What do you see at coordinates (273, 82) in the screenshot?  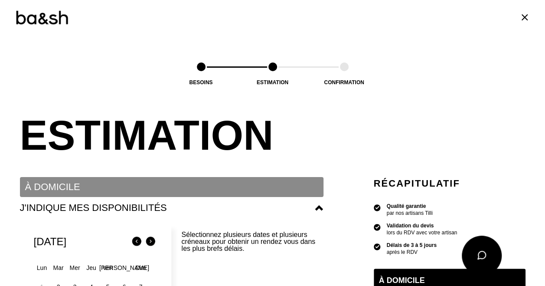 I see `div: Estimation` at bounding box center [273, 82].